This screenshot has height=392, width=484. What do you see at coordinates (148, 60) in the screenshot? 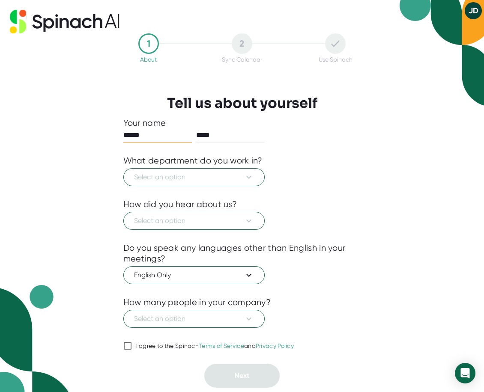
I see `div: About` at bounding box center [148, 60].